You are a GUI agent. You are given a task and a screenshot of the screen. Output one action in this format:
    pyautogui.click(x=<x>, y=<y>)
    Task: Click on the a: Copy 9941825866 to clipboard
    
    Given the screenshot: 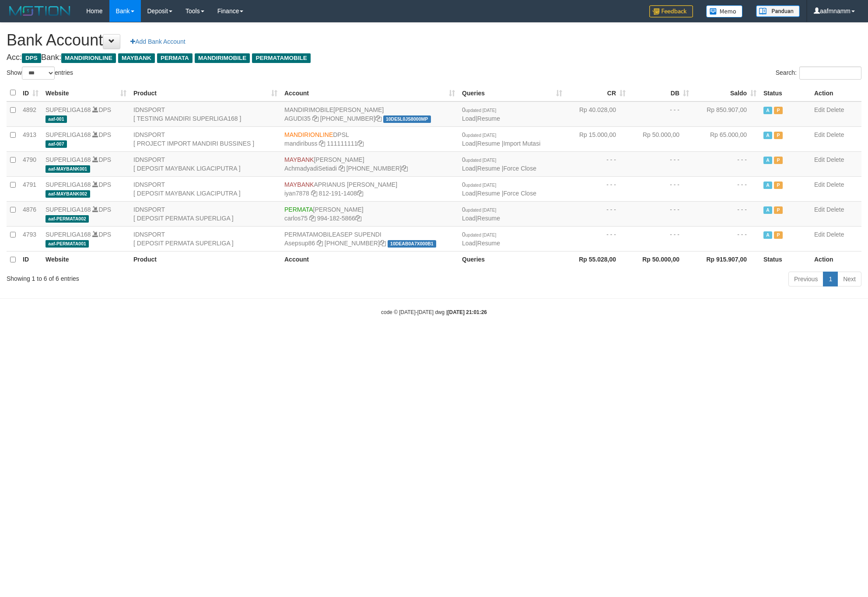 What is the action you would take?
    pyautogui.click(x=358, y=218)
    